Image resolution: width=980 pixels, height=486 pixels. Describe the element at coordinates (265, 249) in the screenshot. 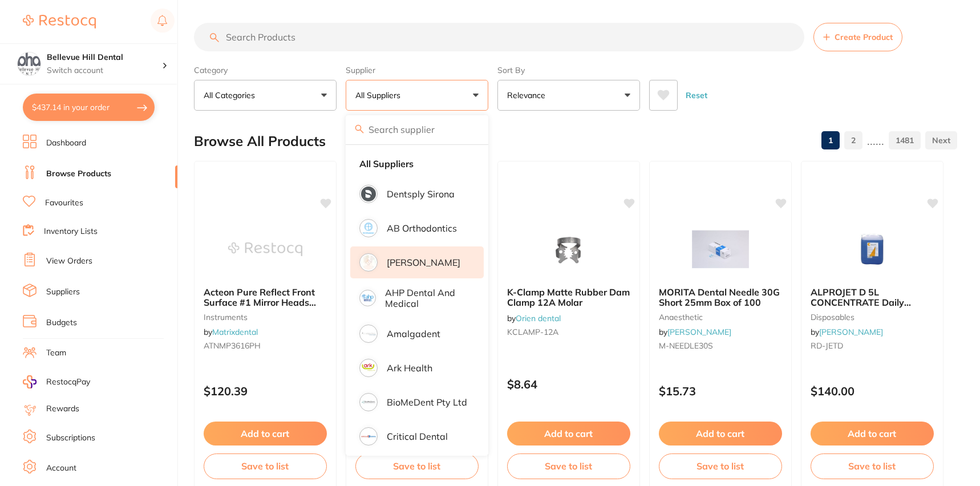

I see `img: Acteon Pure Reflect Front Surface #1 Mirror Heads 16mm (12/pcs)` at that location.